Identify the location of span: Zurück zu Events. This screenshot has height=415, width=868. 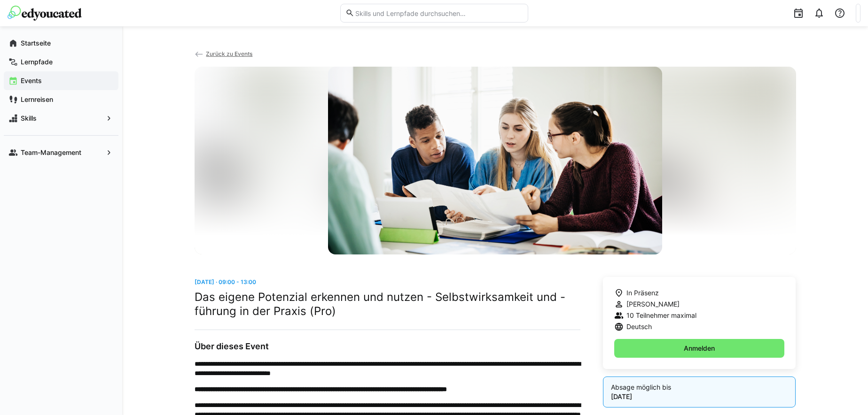
(229, 53).